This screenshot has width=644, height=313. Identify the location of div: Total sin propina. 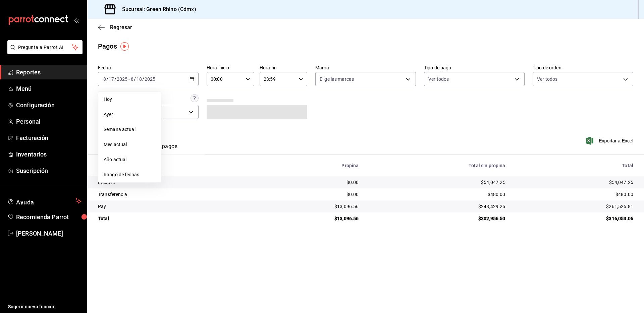
(437, 166).